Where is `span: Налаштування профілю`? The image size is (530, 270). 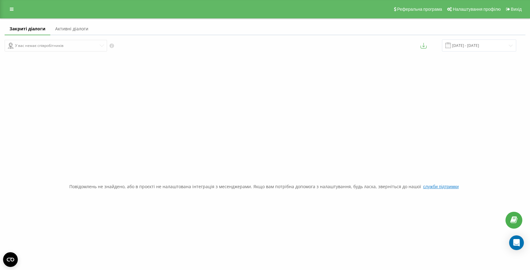 span: Налаштування профілю is located at coordinates (476, 9).